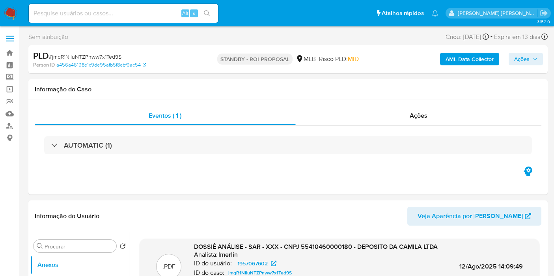 The width and height of the screenshot is (554, 276). I want to click on input: Pesquise usuários ou casos..., so click(123, 13).